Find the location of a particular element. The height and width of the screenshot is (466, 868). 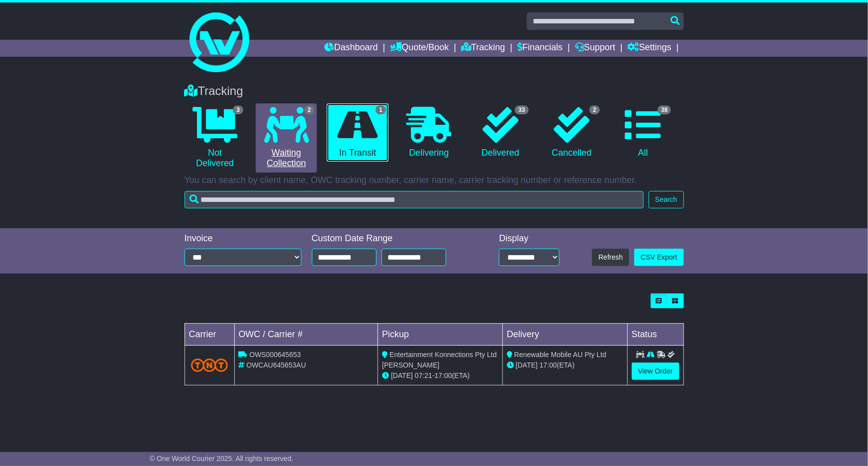

span: © One World Courier 2025. All rights reserved. is located at coordinates (221, 458).